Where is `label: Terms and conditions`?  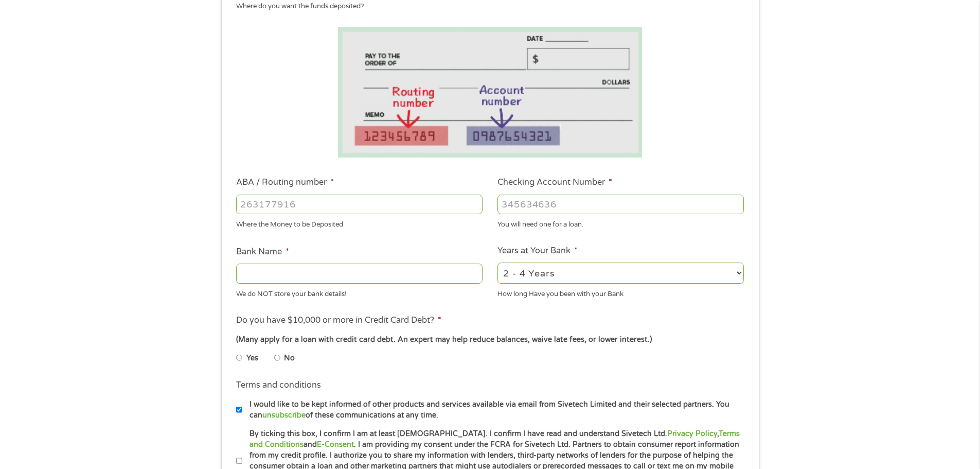
label: Terms and conditions is located at coordinates (278, 385).